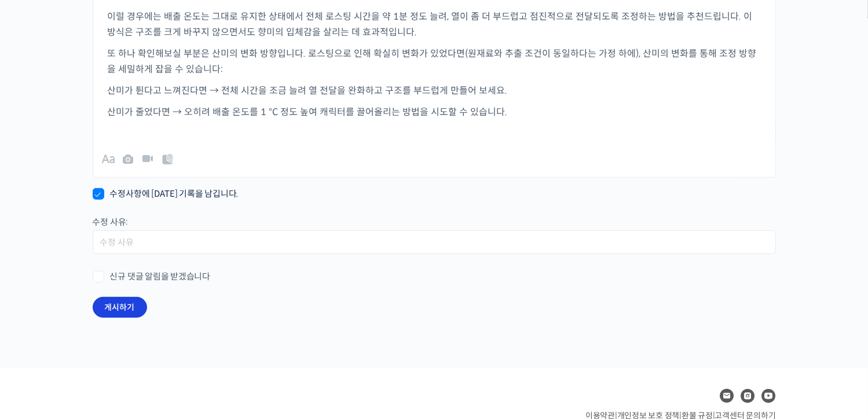 The width and height of the screenshot is (868, 419). Describe the element at coordinates (111, 222) in the screenshot. I see `label: 수정 사유:` at that location.